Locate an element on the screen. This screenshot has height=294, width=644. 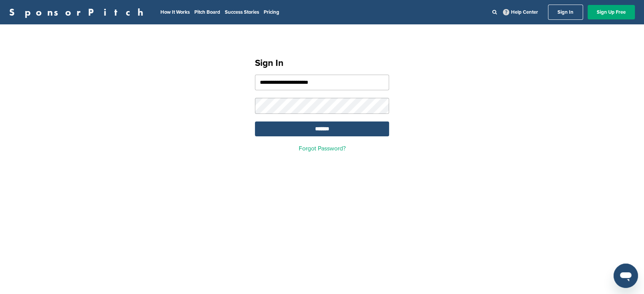
a: Sign In is located at coordinates (565, 12).